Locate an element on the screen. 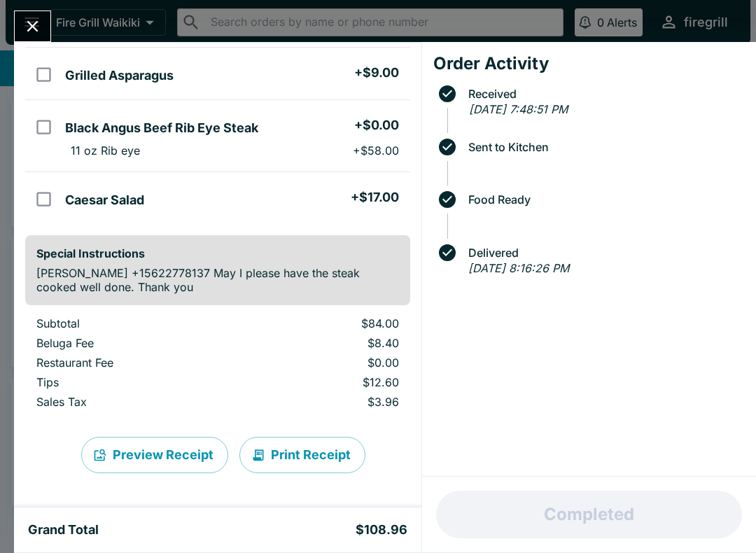 The image size is (756, 553). button: Preview Receipt is located at coordinates (155, 455).